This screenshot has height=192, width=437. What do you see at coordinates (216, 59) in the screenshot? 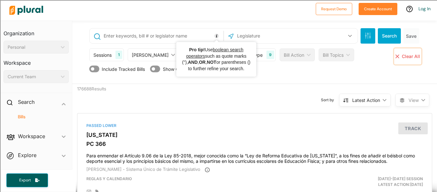
I see `div: Use such as quote marks ("), , , or parentheses () to further refine your search.` at bounding box center [216, 59].